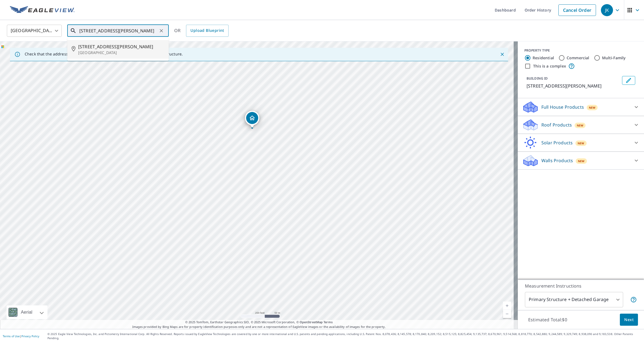 Image resolution: width=644 pixels, height=343 pixels. I want to click on div: Primary Structure + Detached Garage, so click(574, 300).